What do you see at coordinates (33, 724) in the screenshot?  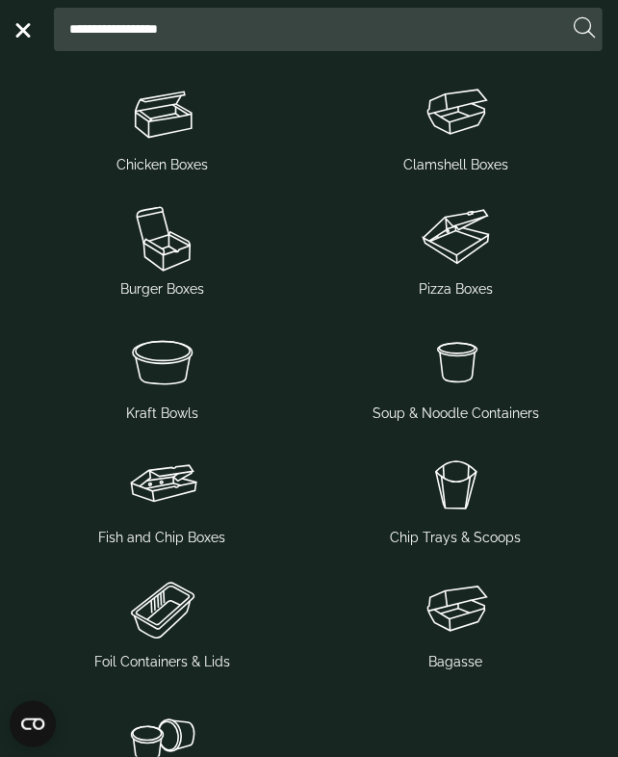 I see `button: Open CMP widget` at bounding box center [33, 724].